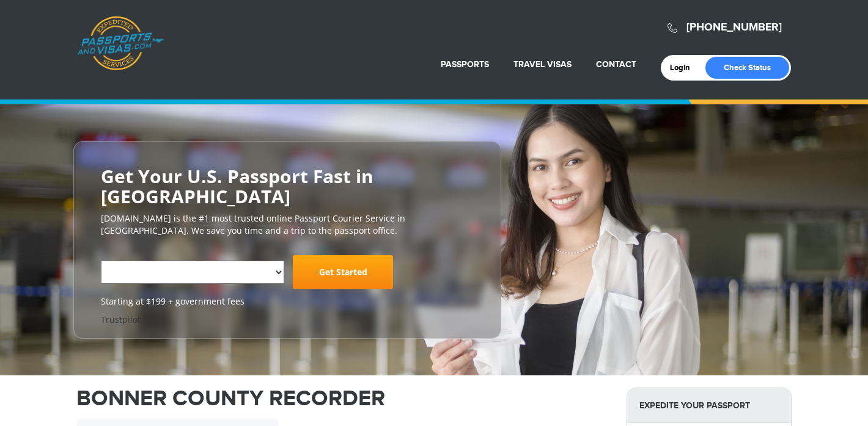 Image resolution: width=868 pixels, height=426 pixels. Describe the element at coordinates (746, 68) in the screenshot. I see `a: Check Status` at that location.